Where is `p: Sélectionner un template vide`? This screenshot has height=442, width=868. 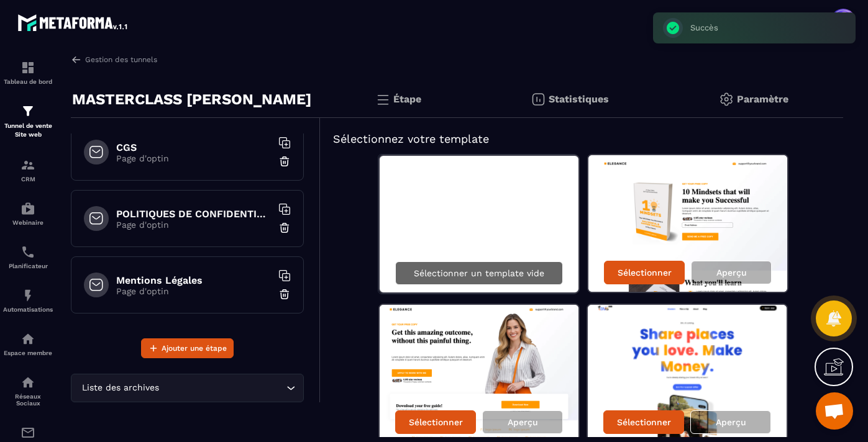
p: Sélectionner un template vide is located at coordinates (479, 273).